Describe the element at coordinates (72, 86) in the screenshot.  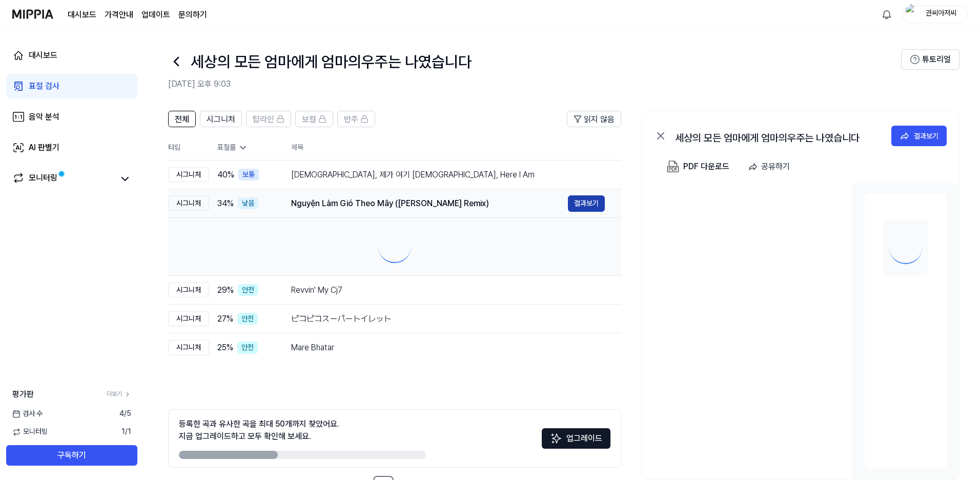
I see `a: 표절 검사` at that location.